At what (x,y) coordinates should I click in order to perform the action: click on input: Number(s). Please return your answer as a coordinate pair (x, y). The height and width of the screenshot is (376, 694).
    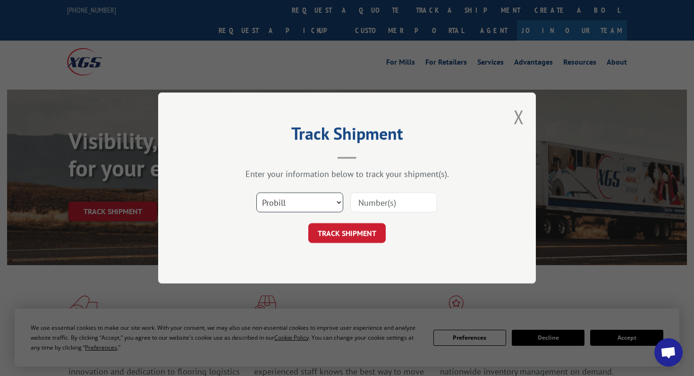
    Looking at the image, I should click on (394, 202).